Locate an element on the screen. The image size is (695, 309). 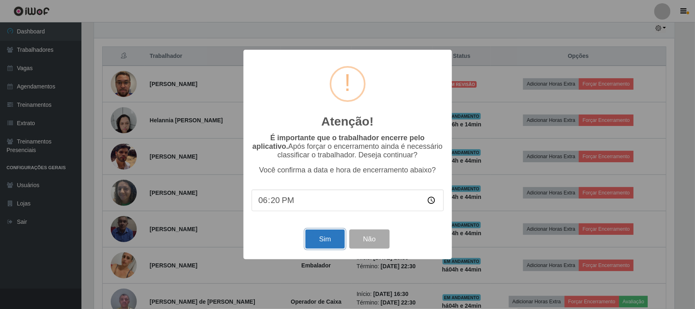
p: Após forçar o encerramento ainda é necessário classificar o trabalhador. Deseja continuar? is located at coordinates (348, 146).